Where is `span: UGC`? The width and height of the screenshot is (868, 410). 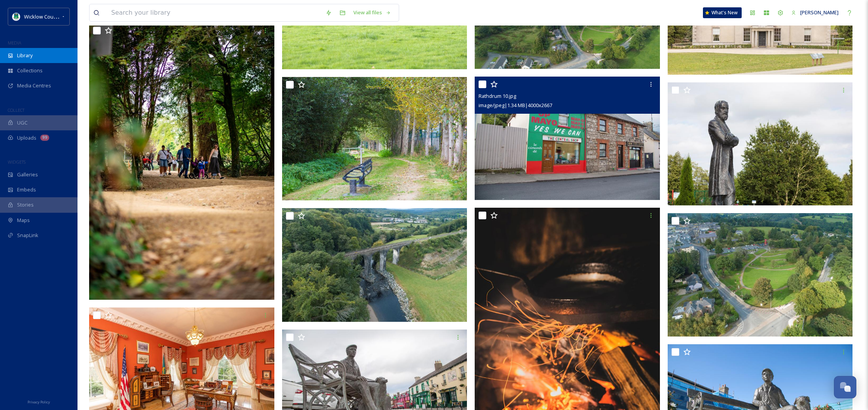 span: UGC is located at coordinates (22, 123).